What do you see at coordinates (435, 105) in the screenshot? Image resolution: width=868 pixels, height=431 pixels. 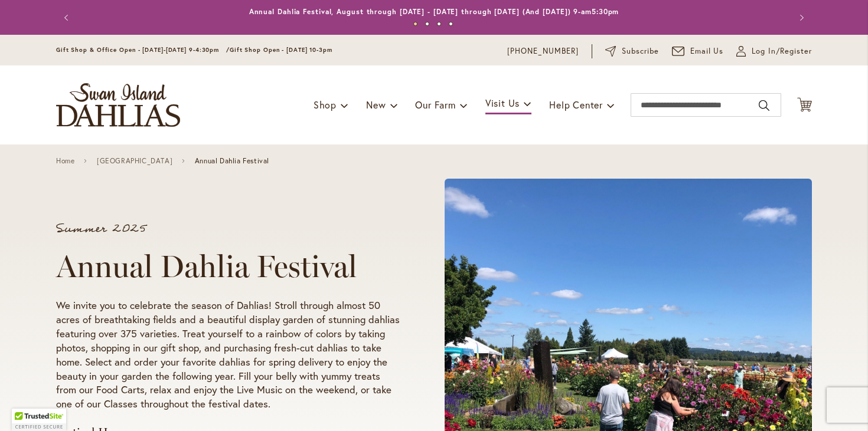 I see `span: Our Farm` at bounding box center [435, 105].